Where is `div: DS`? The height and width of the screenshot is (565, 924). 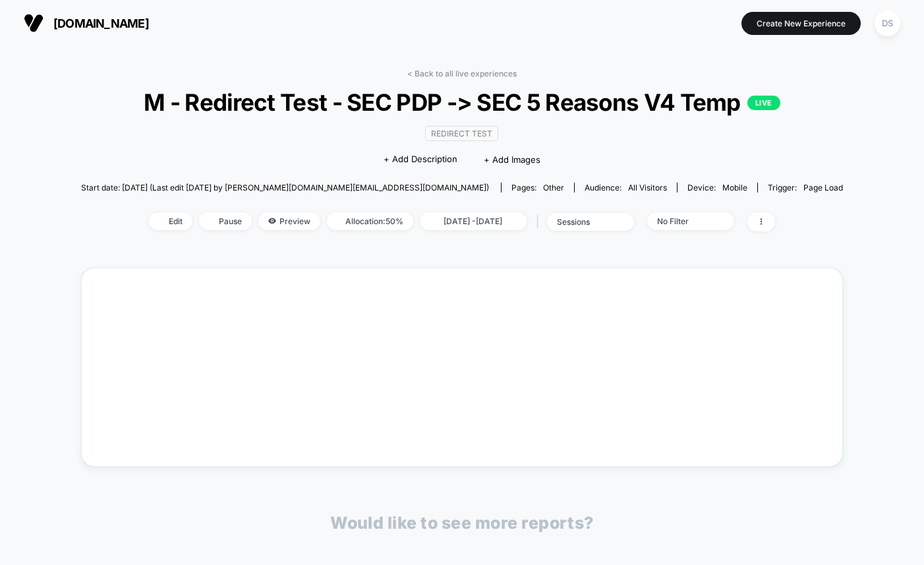 div: DS is located at coordinates (887, 23).